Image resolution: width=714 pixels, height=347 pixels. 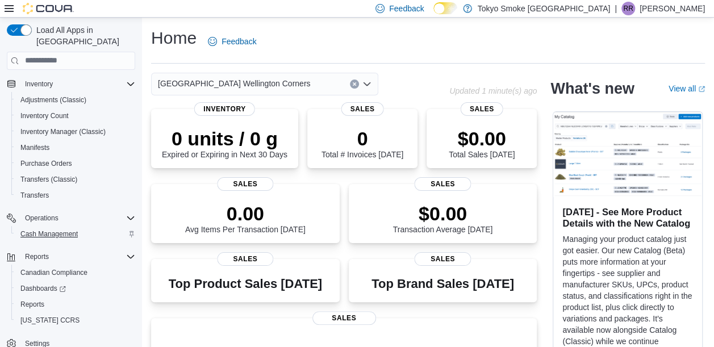 What do you see at coordinates (76, 116) in the screenshot?
I see `button: Inventory Count` at bounding box center [76, 116].